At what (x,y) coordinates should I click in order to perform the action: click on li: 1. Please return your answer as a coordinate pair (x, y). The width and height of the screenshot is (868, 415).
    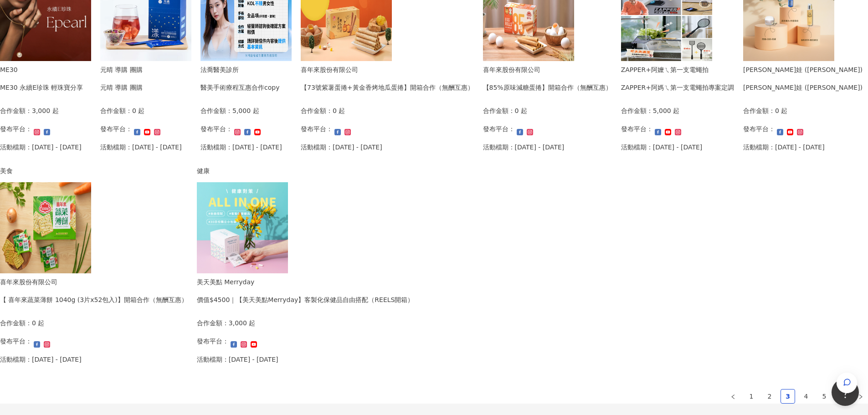
    Looking at the image, I should click on (751, 397).